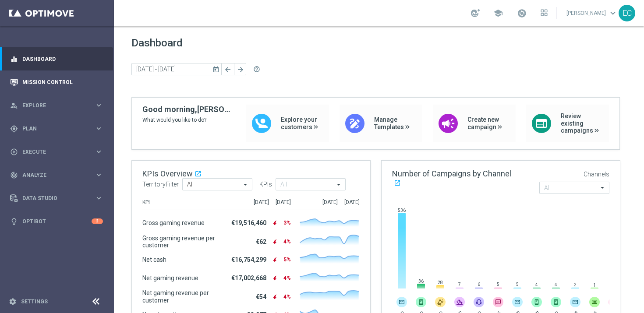  Describe the element at coordinates (52, 105) in the screenshot. I see `div: Explore` at that location.